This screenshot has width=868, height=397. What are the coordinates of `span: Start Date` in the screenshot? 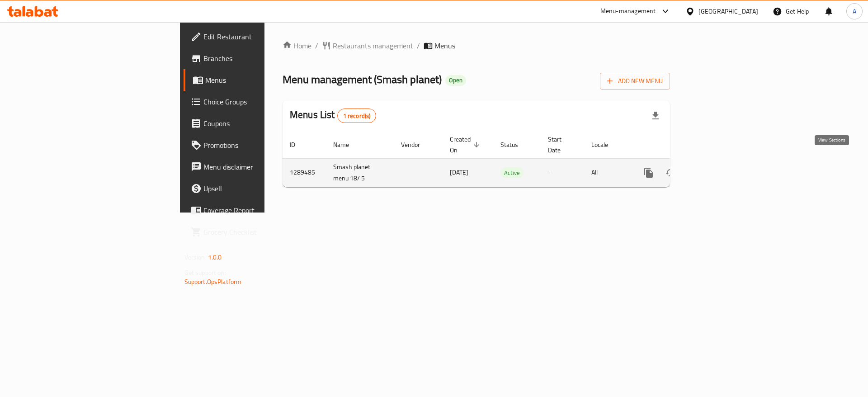 It's located at (561, 144).